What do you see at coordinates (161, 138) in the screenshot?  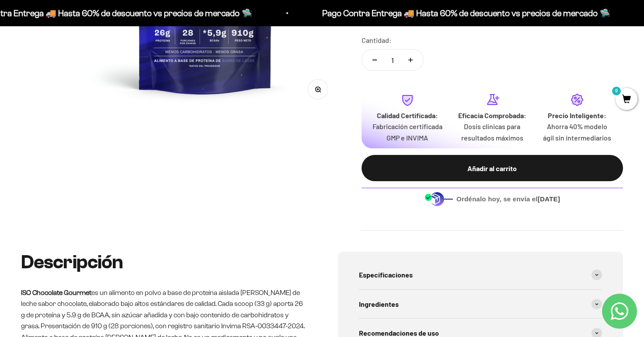 I see `button: Enviar` at bounding box center [161, 138].